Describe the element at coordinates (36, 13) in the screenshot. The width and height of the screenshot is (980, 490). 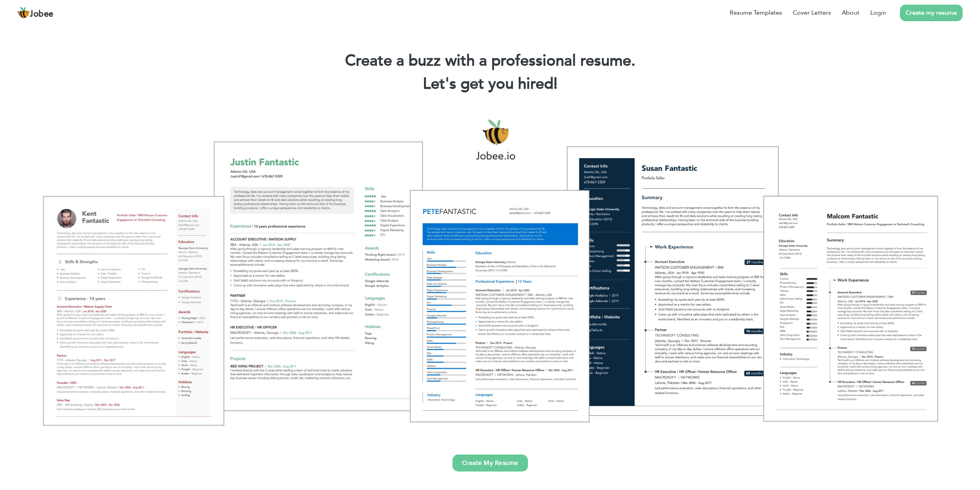
I see `a: Jobee` at that location.